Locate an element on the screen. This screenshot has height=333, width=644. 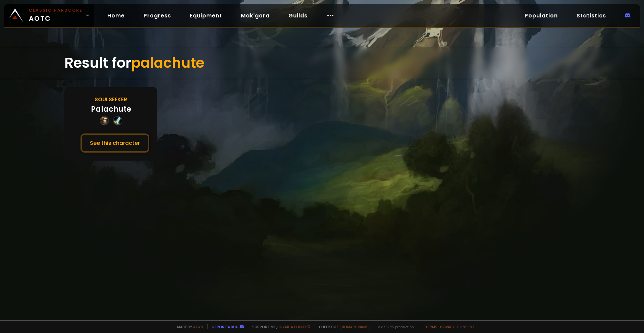
a: Statistics is located at coordinates (591, 15).